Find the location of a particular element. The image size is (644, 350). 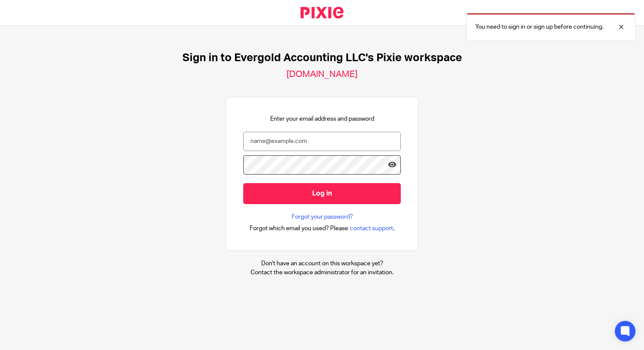

p: Enter your email address and password is located at coordinates (322, 119).